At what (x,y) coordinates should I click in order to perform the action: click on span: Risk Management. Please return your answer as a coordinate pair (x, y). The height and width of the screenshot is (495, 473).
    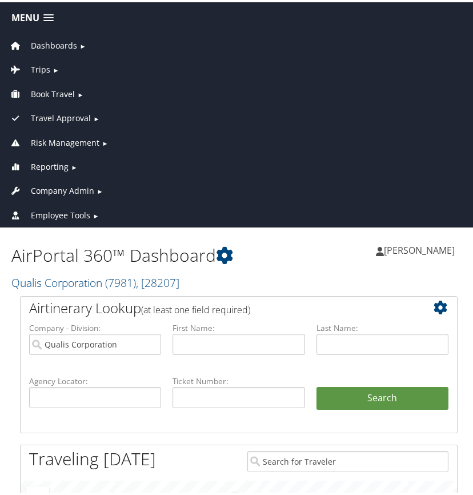
    Looking at the image, I should click on (65, 141).